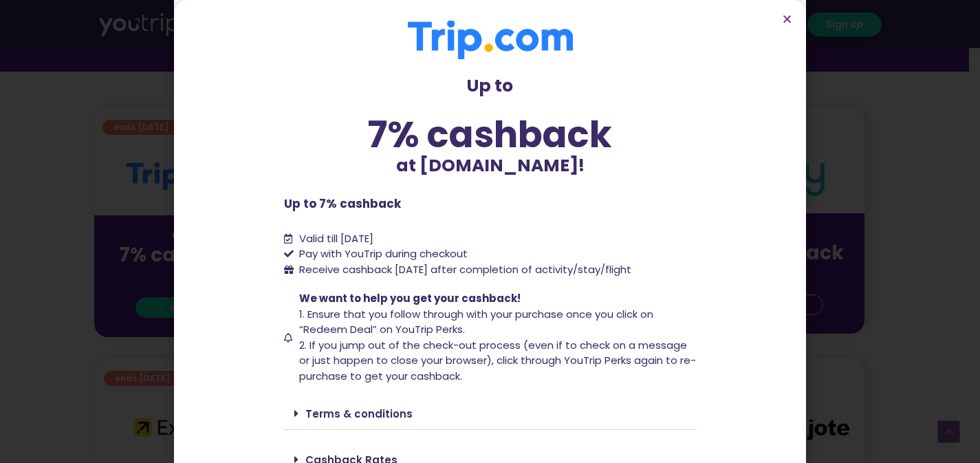 Image resolution: width=980 pixels, height=463 pixels. Describe the element at coordinates (490, 86) in the screenshot. I see `p: Up to` at that location.